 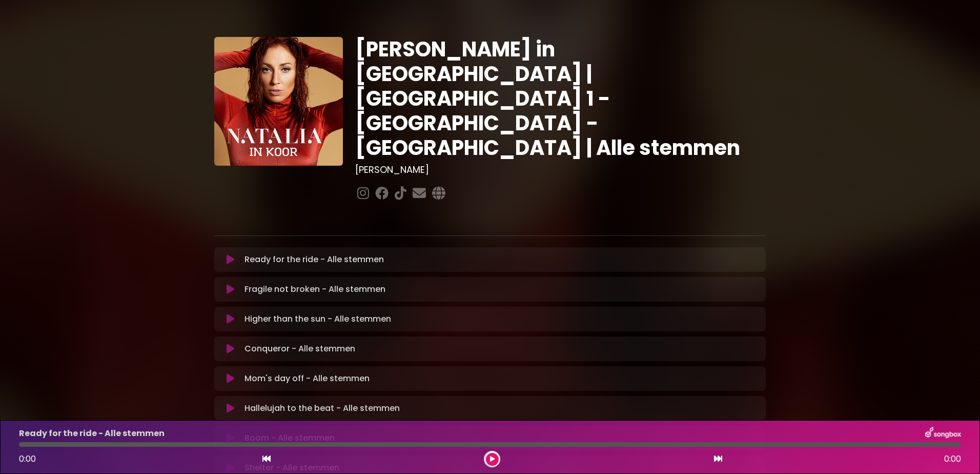 What do you see at coordinates (322, 408) in the screenshot?
I see `p: Hallelujah to the beat - Alle stemmen` at bounding box center [322, 408].